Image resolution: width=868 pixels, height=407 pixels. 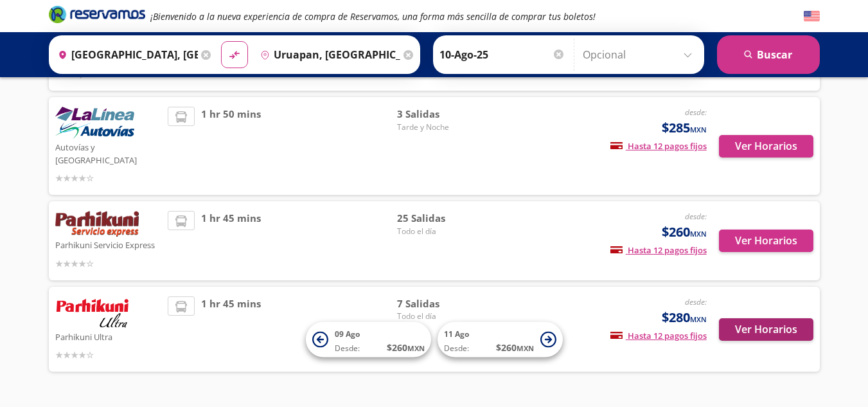 What do you see at coordinates (328, 54) in the screenshot?
I see `input: Buscar Destino` at bounding box center [328, 54].